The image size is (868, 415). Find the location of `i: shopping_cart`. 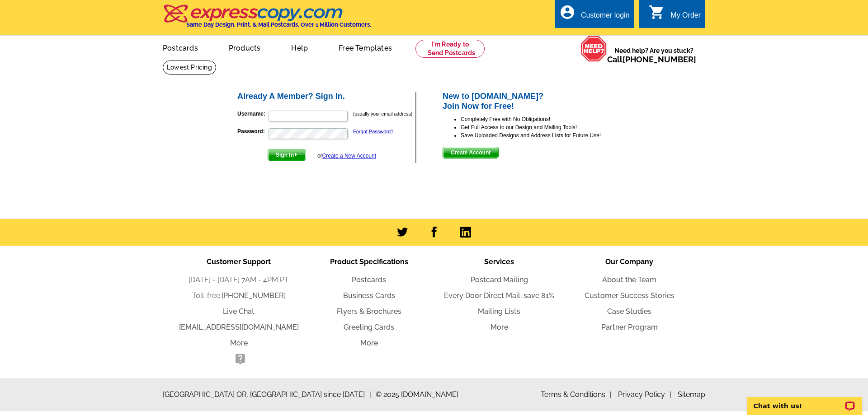

i: shopping_cart is located at coordinates (656, 12).